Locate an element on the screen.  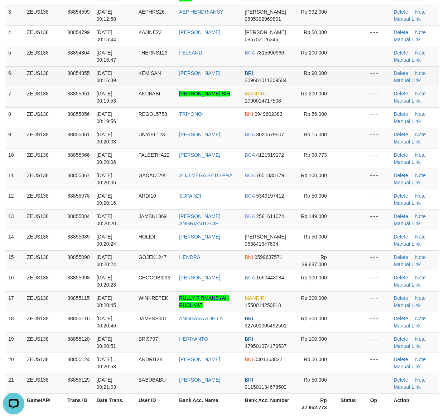
td: 5 is located at coordinates (15, 56).